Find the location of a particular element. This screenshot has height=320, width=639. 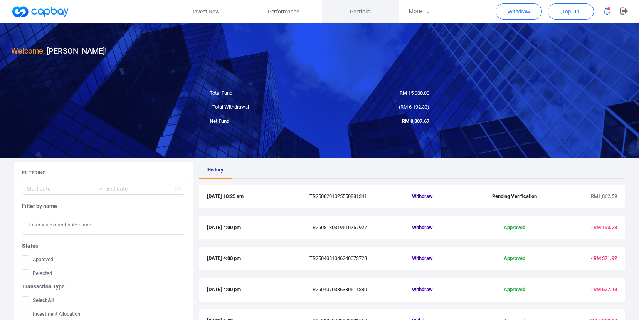

span: TR2504070336380611380 is located at coordinates (361, 290).